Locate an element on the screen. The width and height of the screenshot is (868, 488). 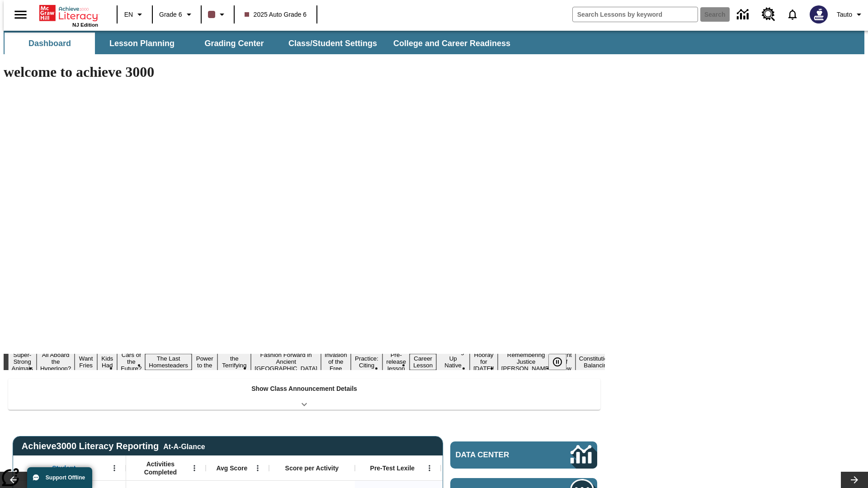
button: Slide 8 Attack of the Terrifying Tomatoes is located at coordinates (235, 362).